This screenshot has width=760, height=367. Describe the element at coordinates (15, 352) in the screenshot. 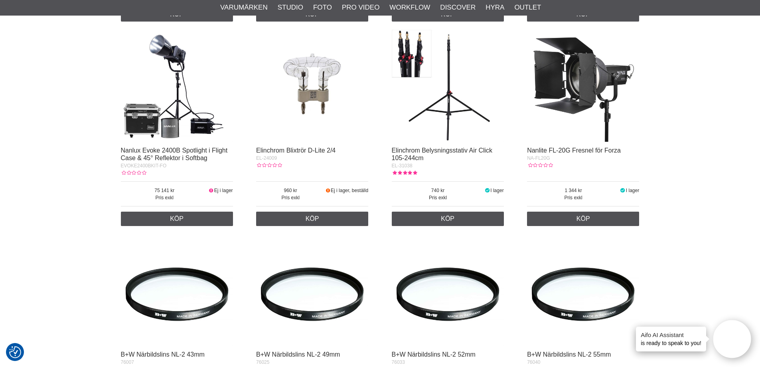

I see `img: Revisit consent button` at that location.